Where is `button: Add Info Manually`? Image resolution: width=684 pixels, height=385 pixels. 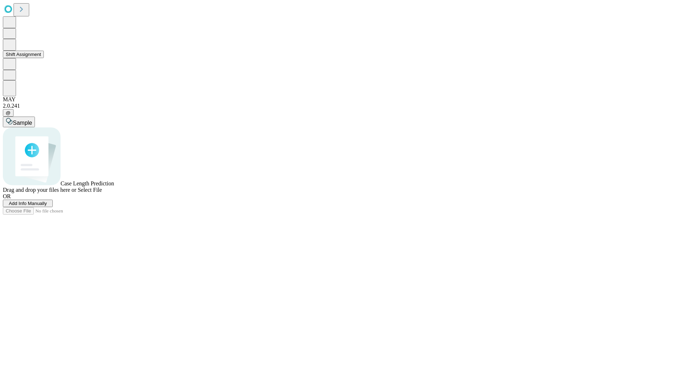 button: Add Info Manually is located at coordinates (28, 203).